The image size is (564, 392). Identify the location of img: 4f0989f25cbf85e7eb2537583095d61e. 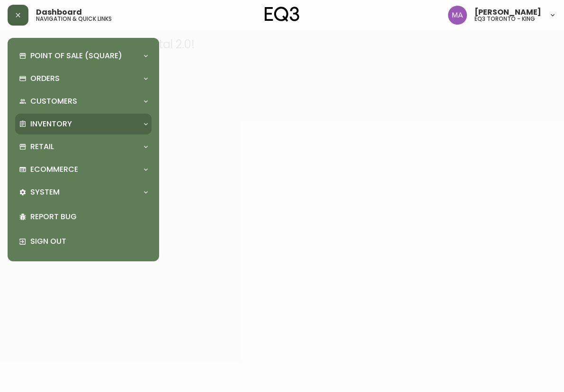
(457, 15).